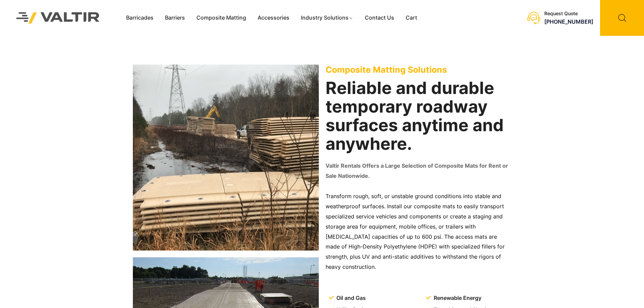 The image size is (644, 308). What do you see at coordinates (411, 18) in the screenshot?
I see `a: Cart` at bounding box center [411, 18].